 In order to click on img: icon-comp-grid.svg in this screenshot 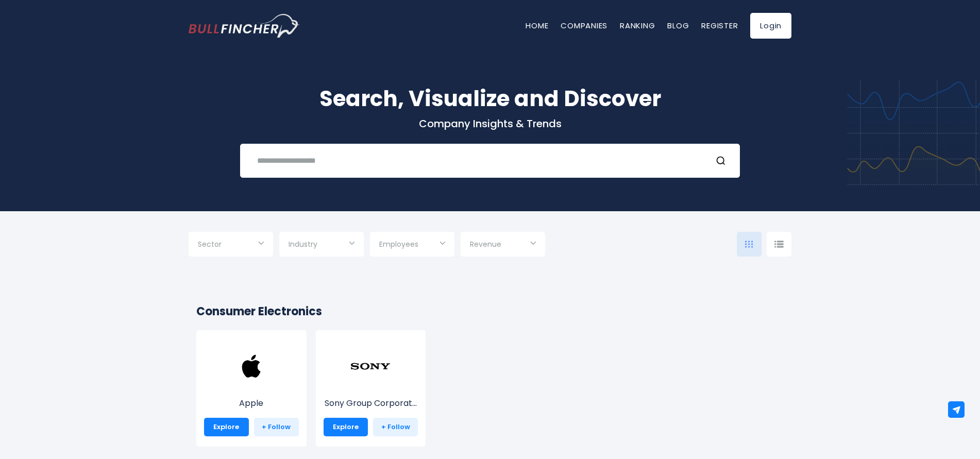, I will do `click(749, 244)`.